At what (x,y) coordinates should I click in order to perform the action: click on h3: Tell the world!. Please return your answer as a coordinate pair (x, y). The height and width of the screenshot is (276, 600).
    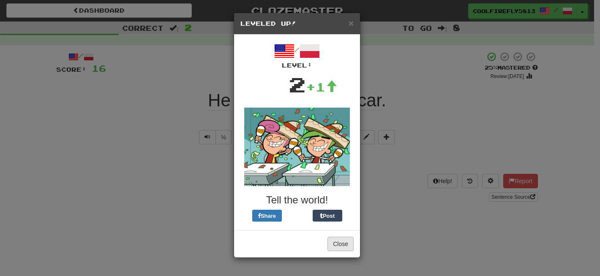
    Looking at the image, I should click on (297, 200).